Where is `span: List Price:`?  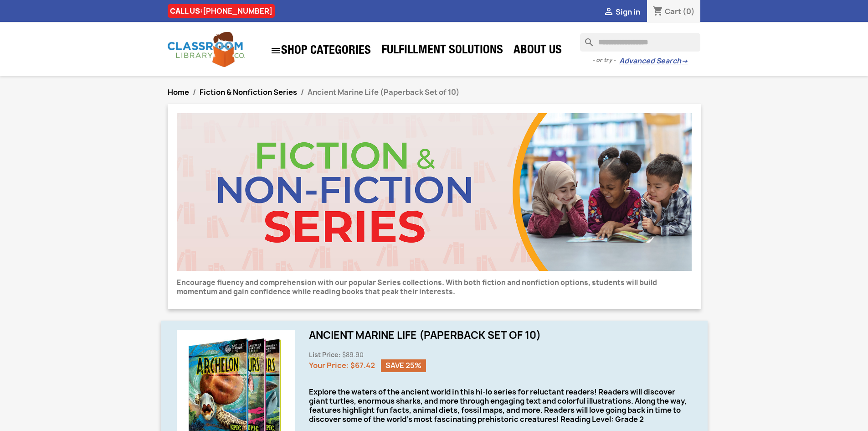
span: List Price: is located at coordinates (325, 354).